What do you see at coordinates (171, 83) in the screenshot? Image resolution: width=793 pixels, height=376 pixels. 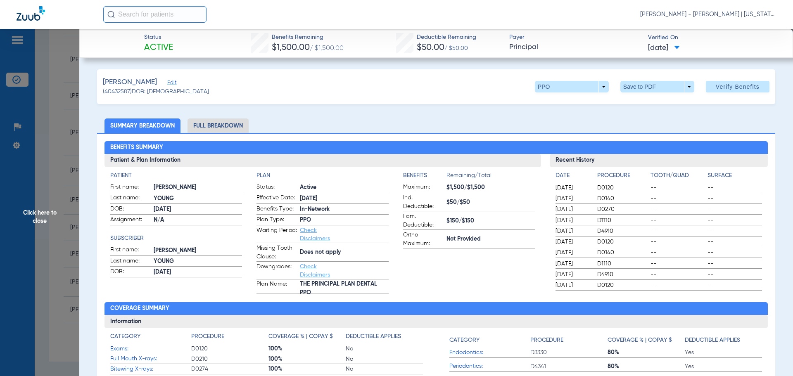 I see `span: Edit` at bounding box center [171, 83].